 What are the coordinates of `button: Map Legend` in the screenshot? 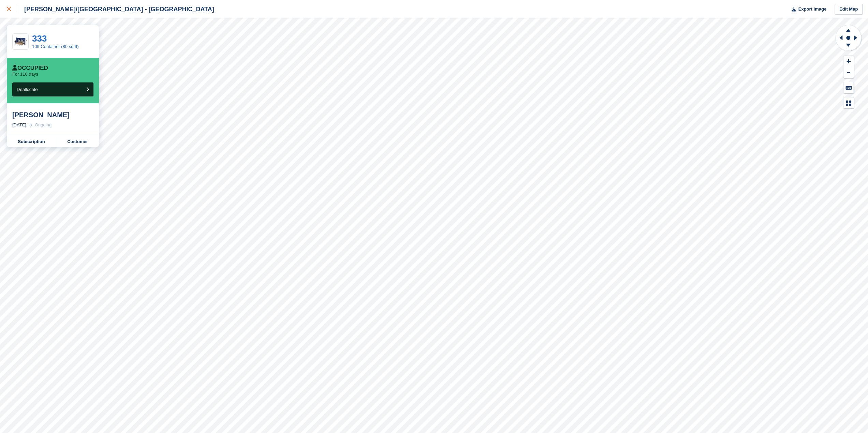 It's located at (848, 103).